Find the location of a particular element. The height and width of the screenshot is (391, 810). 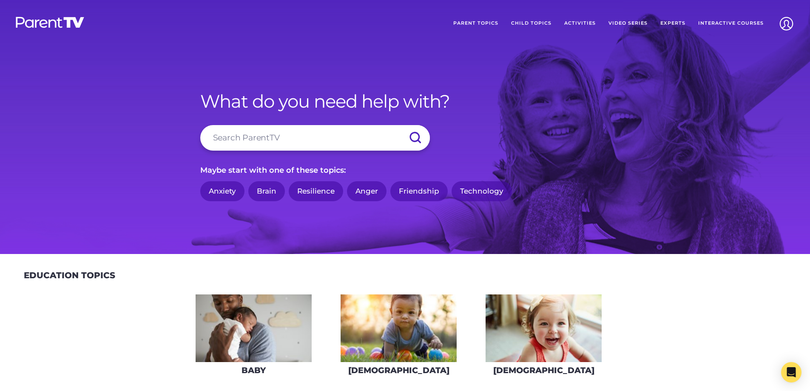

a: Anxiety is located at coordinates (222, 191).